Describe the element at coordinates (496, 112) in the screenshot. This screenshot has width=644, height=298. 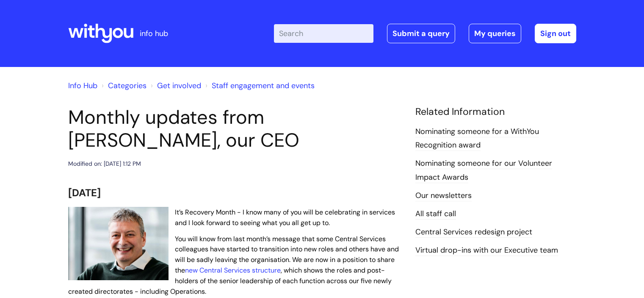
I see `h4: Related Information` at that location.